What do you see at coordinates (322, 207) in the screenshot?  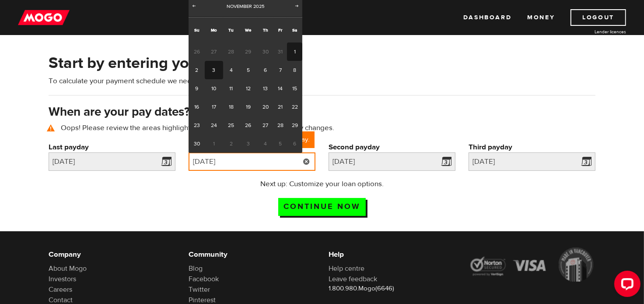 I see `input: Continue now` at bounding box center [322, 207].